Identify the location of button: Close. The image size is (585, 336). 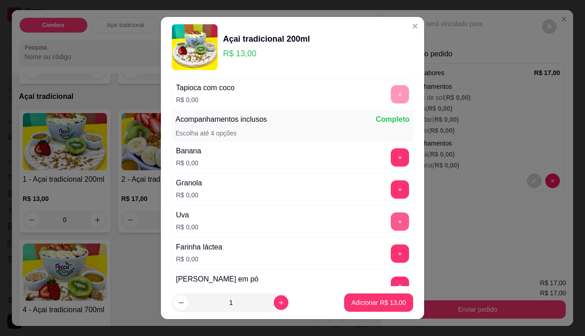
(415, 26).